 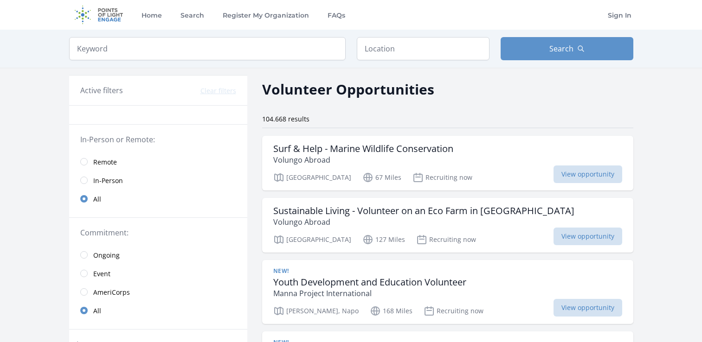 What do you see at coordinates (363, 149) in the screenshot?
I see `h3: Surf & Help - Marine Wildlife Conservation` at bounding box center [363, 149].